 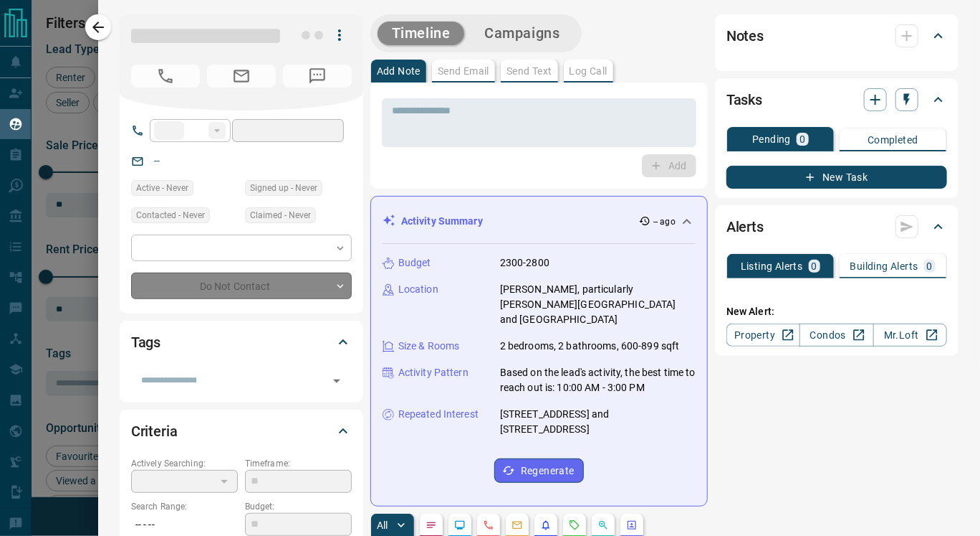 I want to click on div: Alerts, so click(x=837, y=227).